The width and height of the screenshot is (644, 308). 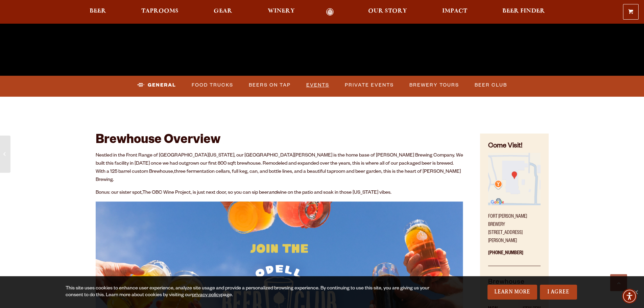 I want to click on a: Odell Home, so click(x=330, y=12).